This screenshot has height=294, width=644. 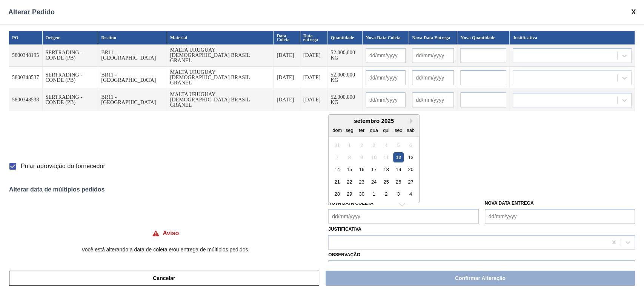 I want to click on span: Alterar Pedido, so click(x=31, y=12).